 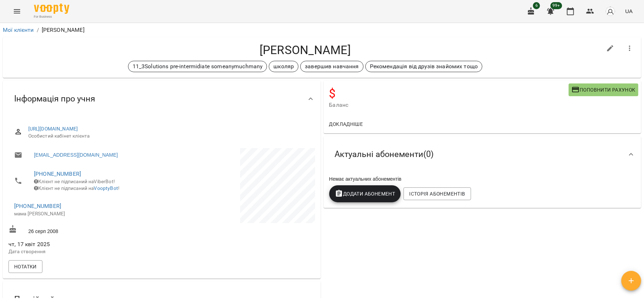 What do you see at coordinates (483, 154) in the screenshot?
I see `div: Актуальні абонементи(0)` at bounding box center [483, 154].